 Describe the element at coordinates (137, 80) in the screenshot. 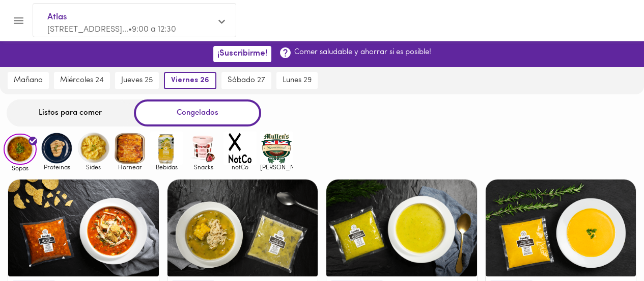

I see `button: jueves 25` at that location.